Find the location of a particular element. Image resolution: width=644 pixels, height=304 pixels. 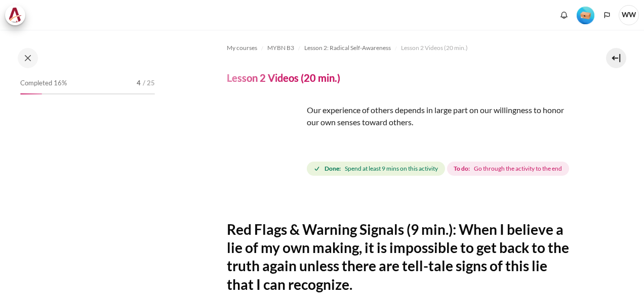

button: Languages is located at coordinates (607, 15).